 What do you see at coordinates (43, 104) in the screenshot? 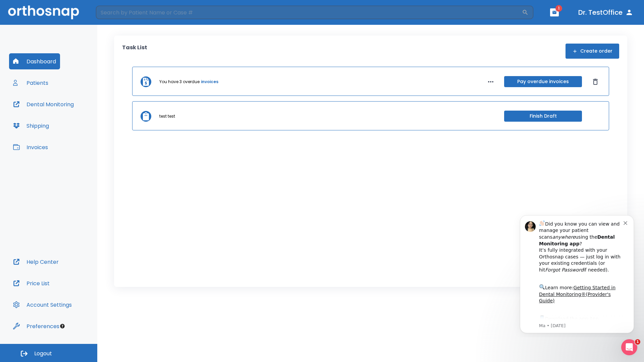
I see `button: Dental Monitoring` at bounding box center [43, 104].